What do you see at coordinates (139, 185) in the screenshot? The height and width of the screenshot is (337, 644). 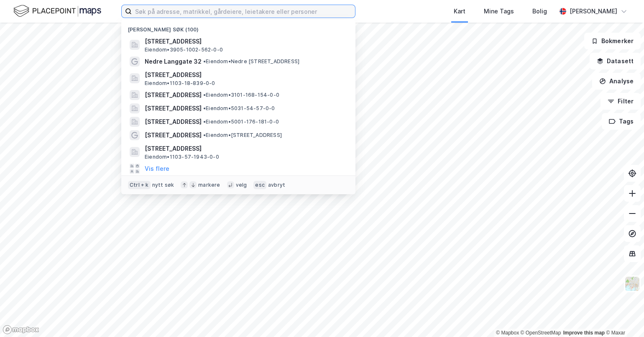 I see `div: Ctrl + k` at bounding box center [139, 185].